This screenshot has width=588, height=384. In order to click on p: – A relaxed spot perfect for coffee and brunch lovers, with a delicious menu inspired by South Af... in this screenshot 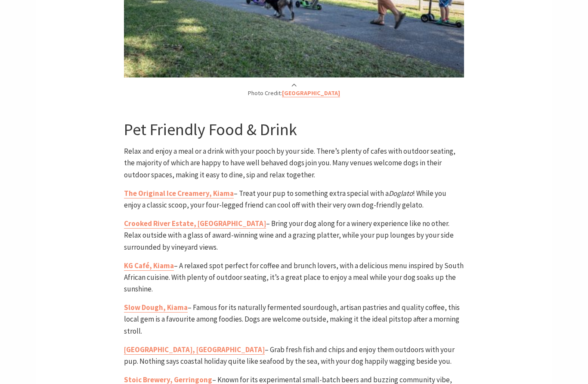, I will do `click(293, 278)`.